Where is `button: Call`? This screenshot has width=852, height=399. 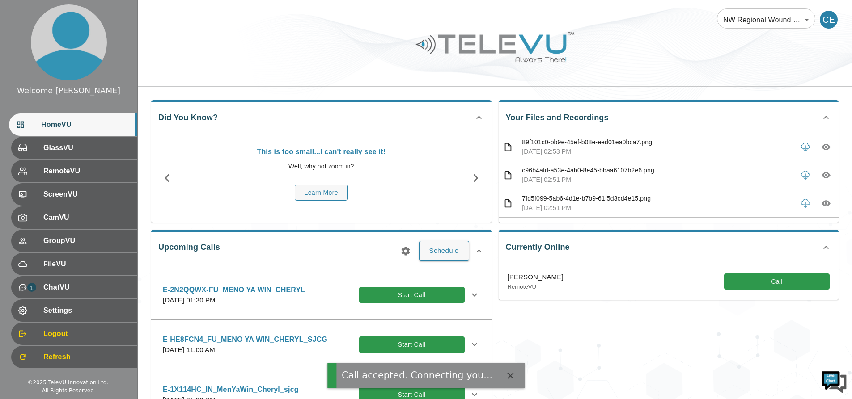
button: Call is located at coordinates (777, 282).